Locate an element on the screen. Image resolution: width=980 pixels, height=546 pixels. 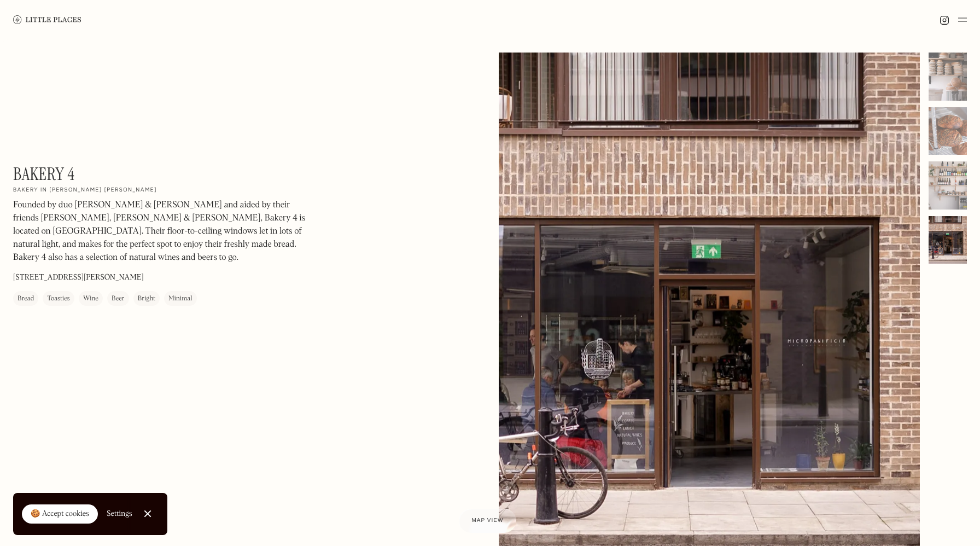
div: 🍪 Accept cookies is located at coordinates (60, 514).